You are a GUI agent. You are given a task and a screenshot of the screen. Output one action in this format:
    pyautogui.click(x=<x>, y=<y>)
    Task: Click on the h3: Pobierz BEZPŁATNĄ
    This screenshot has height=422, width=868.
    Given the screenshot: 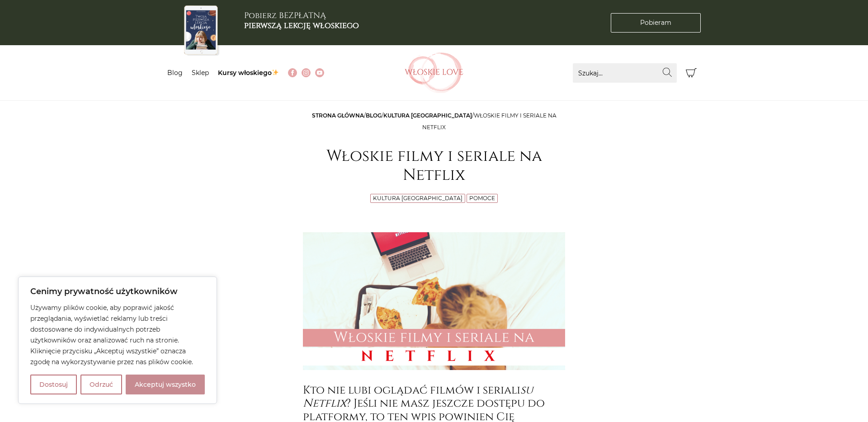 What is the action you would take?
    pyautogui.click(x=302, y=20)
    